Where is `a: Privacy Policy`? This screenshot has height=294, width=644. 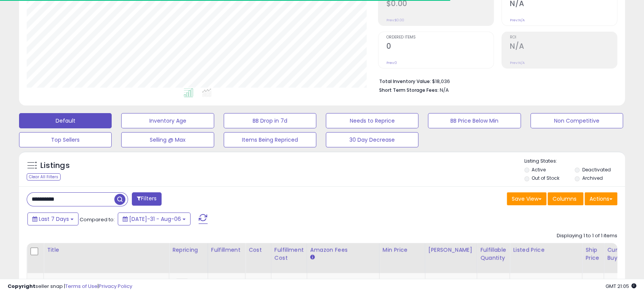
a: Privacy Policy is located at coordinates (116, 286).